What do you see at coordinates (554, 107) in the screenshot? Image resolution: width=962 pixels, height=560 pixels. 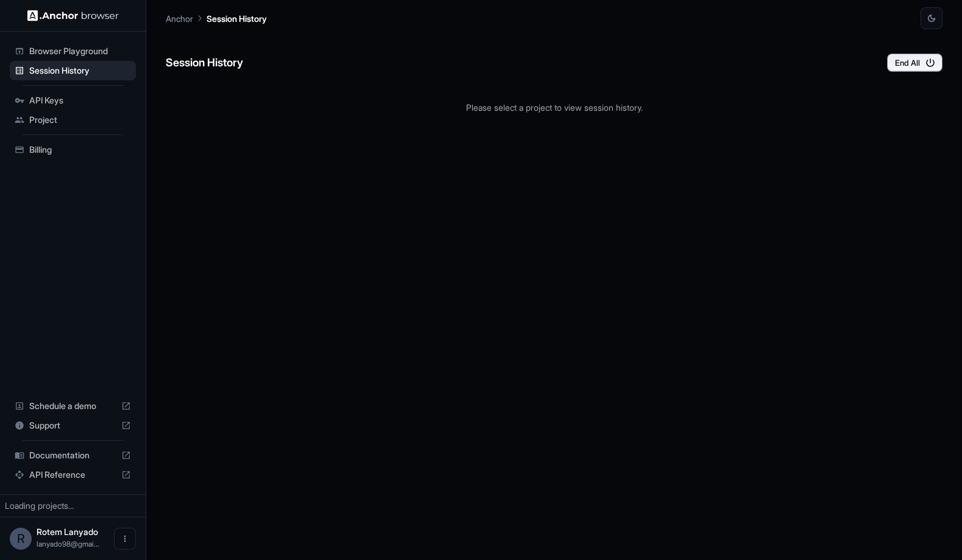 I see `p: Please select a project to view session history.` at bounding box center [554, 107].